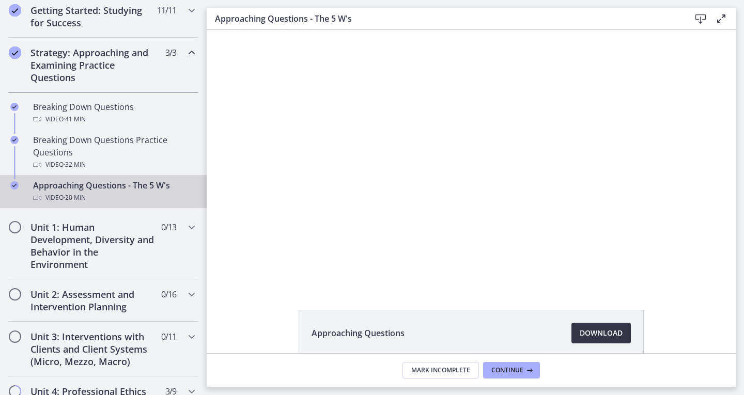  Describe the element at coordinates (441, 371) in the screenshot. I see `button: Mark Incomplete` at that location.